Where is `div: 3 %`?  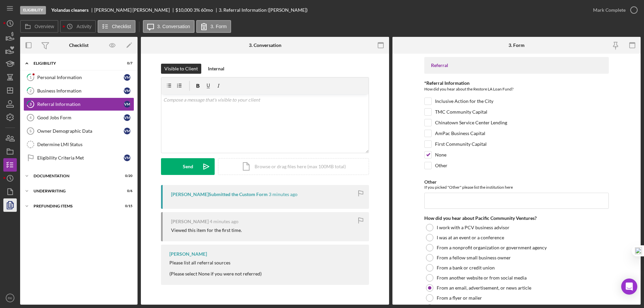 div: 3 % is located at coordinates (196, 10).